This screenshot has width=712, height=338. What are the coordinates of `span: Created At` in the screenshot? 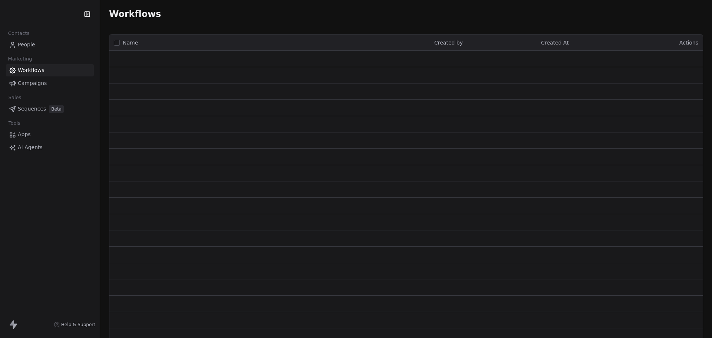 It's located at (555, 43).